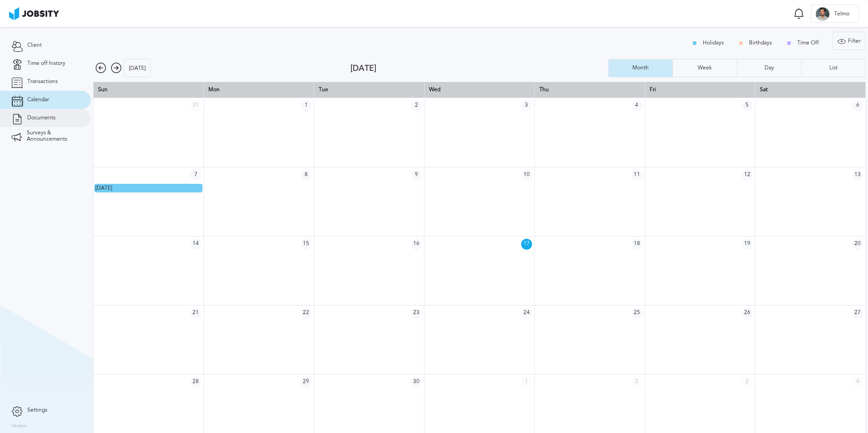 This screenshot has width=868, height=433. Describe the element at coordinates (527, 176) in the screenshot. I see `span: 10` at that location.